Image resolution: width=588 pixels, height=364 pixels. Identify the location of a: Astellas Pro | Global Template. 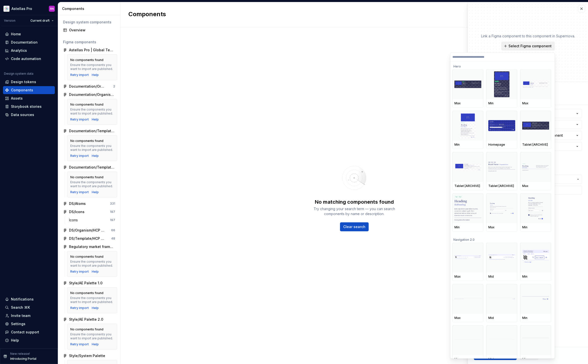
(89, 50).